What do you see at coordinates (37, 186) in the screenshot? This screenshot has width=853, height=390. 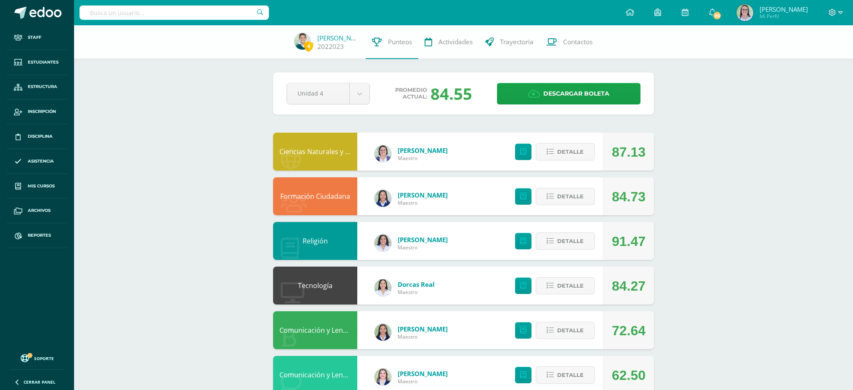 I see `a: Mis cursos` at bounding box center [37, 186].